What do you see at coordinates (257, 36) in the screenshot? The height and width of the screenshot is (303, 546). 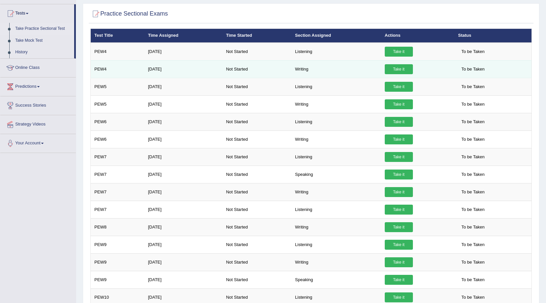 I see `th: Time Started` at bounding box center [257, 36].